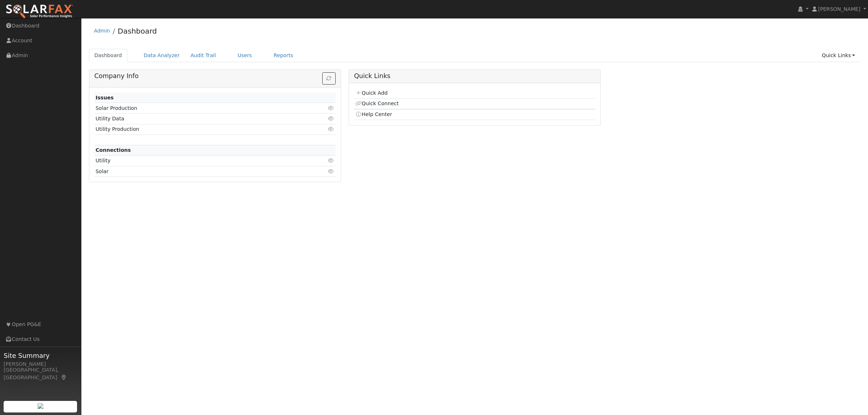 The width and height of the screenshot is (868, 415). Describe the element at coordinates (203, 56) in the screenshot. I see `a: Audit Trail` at that location.